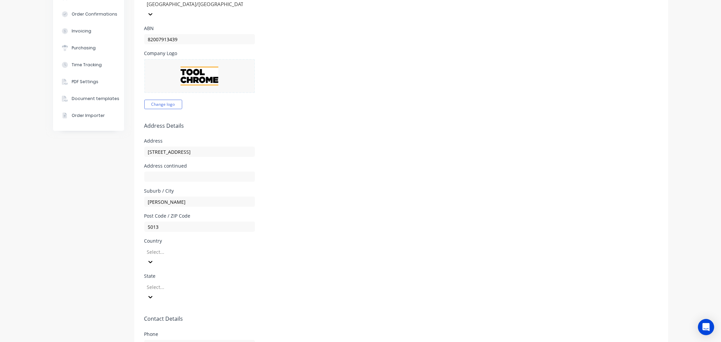  I want to click on button: Order Importer, so click(89, 116).